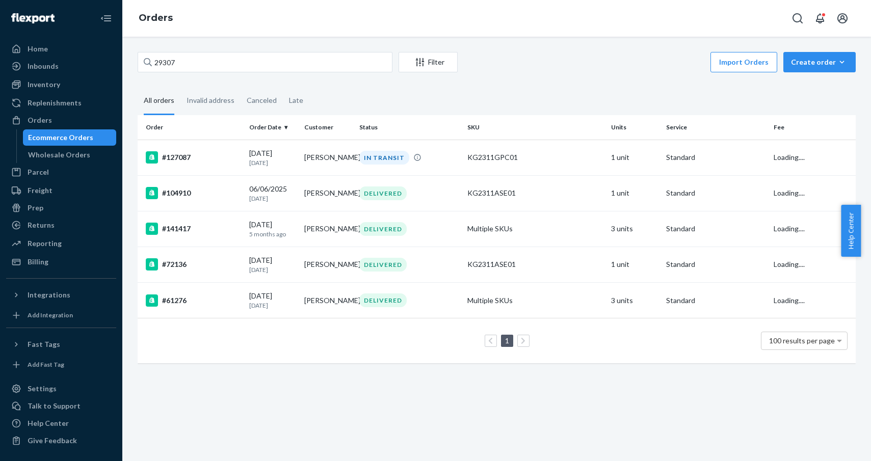 The height and width of the screenshot is (461, 871). I want to click on div: Invalid address, so click(210, 100).